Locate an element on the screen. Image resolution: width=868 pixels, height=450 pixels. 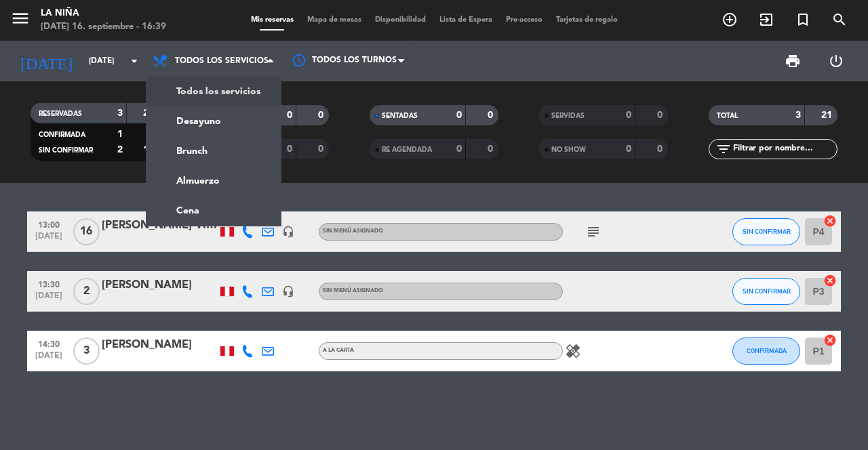
span: 13:30 is located at coordinates (49, 283).